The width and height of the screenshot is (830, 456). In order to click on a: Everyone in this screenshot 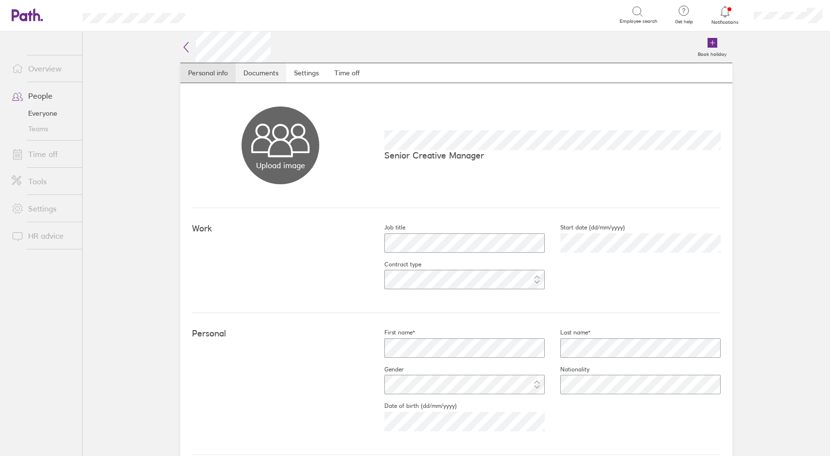, I will do `click(43, 113)`.